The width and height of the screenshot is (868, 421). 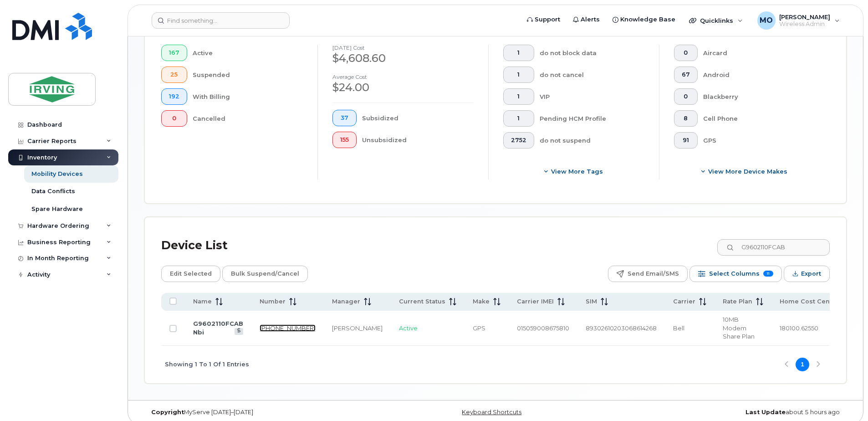 What do you see at coordinates (408, 328) in the screenshot?
I see `span: Active` at bounding box center [408, 328].